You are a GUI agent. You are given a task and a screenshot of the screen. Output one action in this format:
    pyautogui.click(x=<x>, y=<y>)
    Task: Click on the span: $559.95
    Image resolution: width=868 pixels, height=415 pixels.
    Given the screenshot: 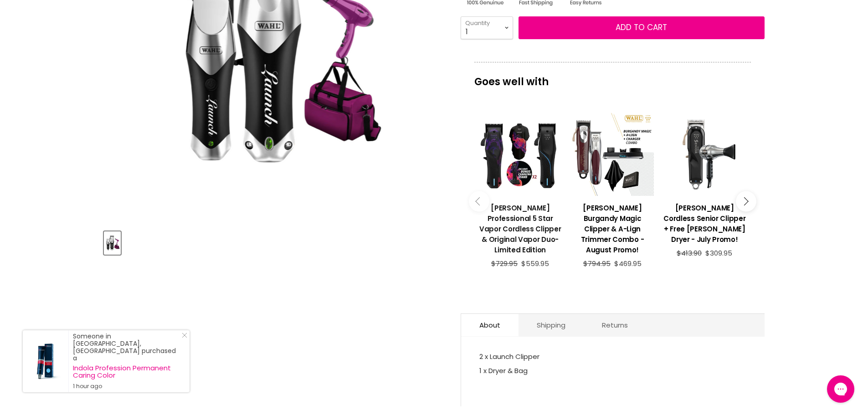 What is the action you would take?
    pyautogui.click(x=535, y=263)
    